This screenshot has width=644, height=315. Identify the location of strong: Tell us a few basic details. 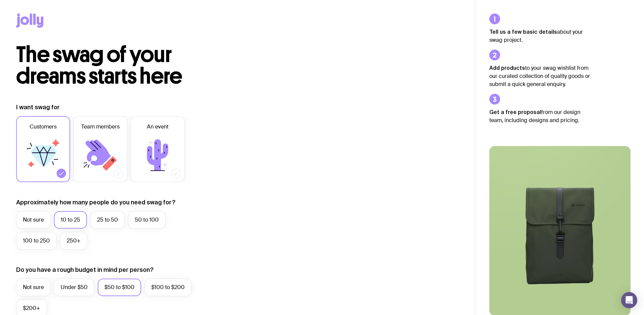
(523, 32).